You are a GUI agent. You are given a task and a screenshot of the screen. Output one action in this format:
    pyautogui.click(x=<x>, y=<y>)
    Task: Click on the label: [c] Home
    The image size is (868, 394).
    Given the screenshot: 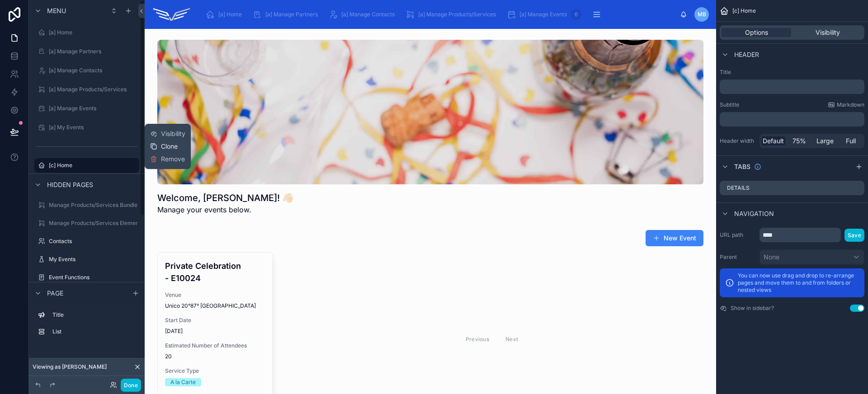 What is the action you would take?
    pyautogui.click(x=91, y=166)
    